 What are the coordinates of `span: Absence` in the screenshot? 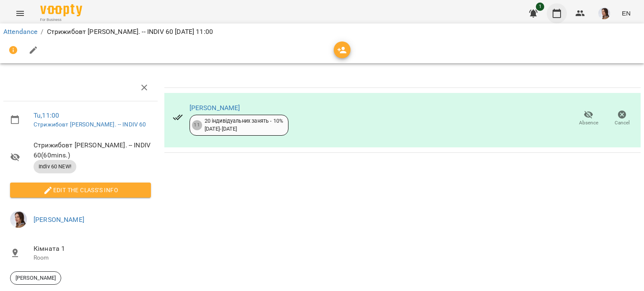 It's located at (589, 123).